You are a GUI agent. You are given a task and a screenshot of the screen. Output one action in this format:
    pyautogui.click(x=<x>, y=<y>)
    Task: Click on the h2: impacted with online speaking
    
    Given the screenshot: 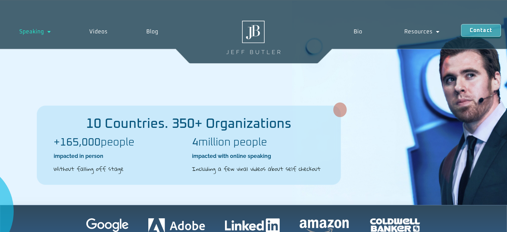 What is the action you would take?
    pyautogui.click(x=258, y=156)
    